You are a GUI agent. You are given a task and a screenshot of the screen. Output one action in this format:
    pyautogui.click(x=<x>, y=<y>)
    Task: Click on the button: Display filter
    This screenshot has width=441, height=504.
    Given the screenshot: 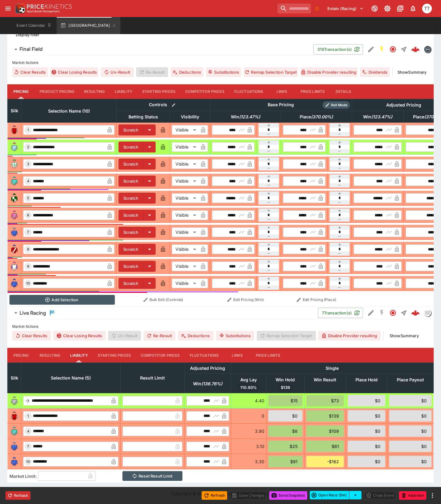 What is the action you would take?
    pyautogui.click(x=27, y=35)
    